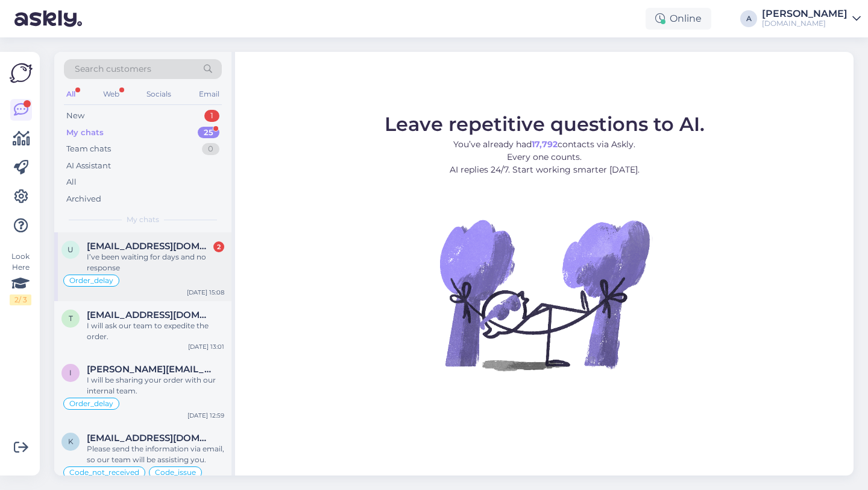 This screenshot has height=490, width=868. What do you see at coordinates (219, 247) in the screenshot?
I see `div: 2` at bounding box center [219, 247].